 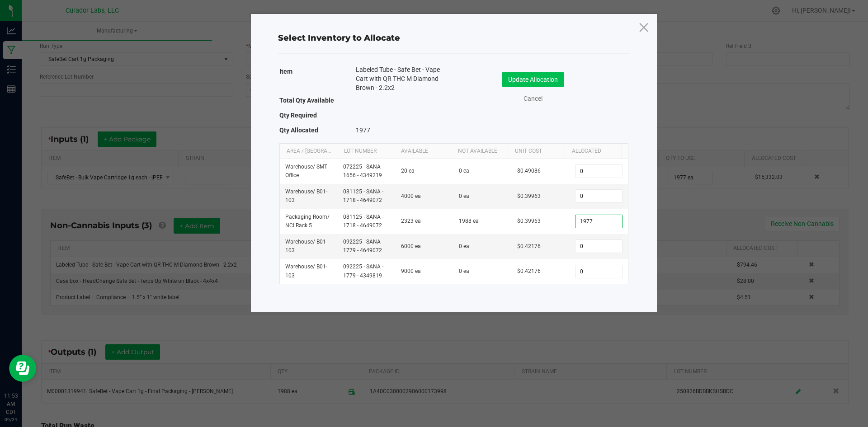 What do you see at coordinates (306, 171) in the screenshot?
I see `span: Warehouse / SMT Office` at bounding box center [306, 171].